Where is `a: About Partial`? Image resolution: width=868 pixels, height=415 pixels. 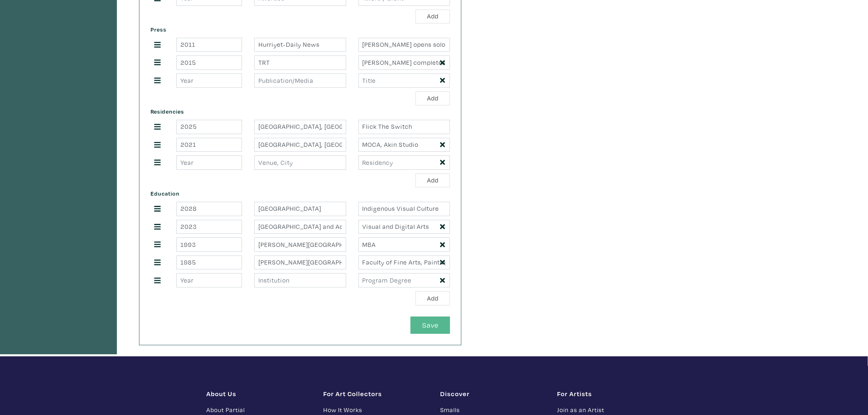
a: About Partial is located at coordinates (259, 410).